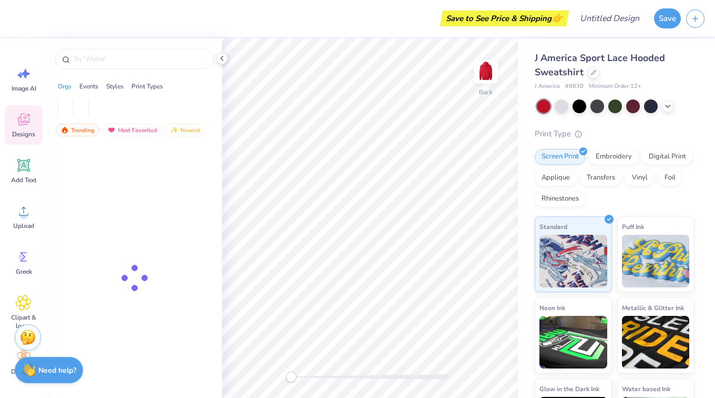 The height and width of the screenshot is (398, 715). Describe the element at coordinates (77, 130) in the screenshot. I see `div: Trending` at that location.